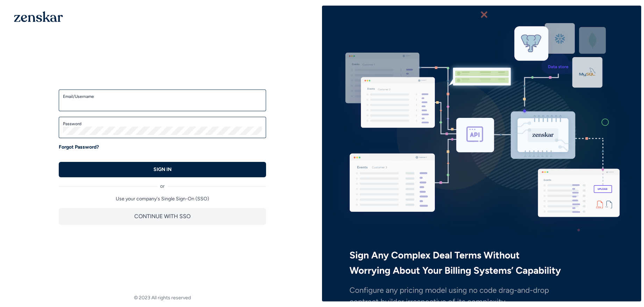 This screenshot has height=307, width=644. Describe the element at coordinates (162, 199) in the screenshot. I see `p: Use your company's Single Sign-On (SSO)` at that location.